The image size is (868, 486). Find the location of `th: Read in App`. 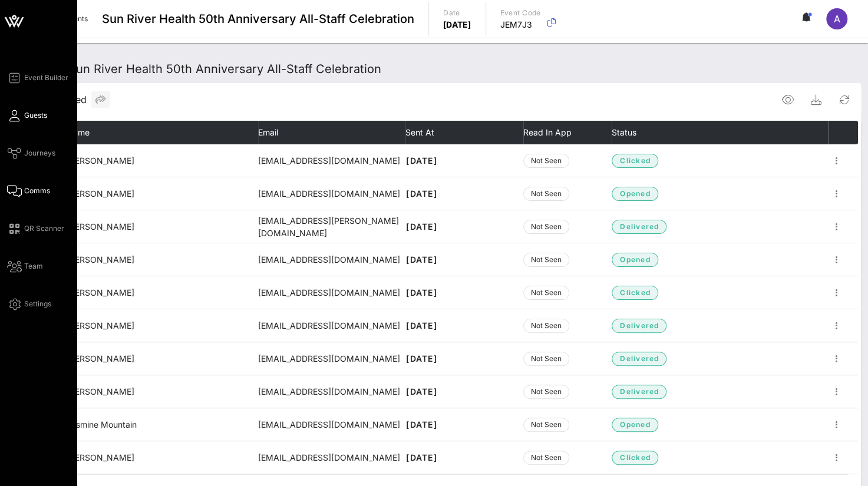

th: Read in App is located at coordinates (567, 133).